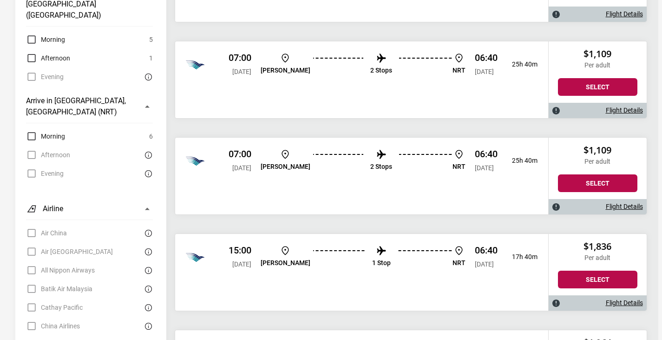 This screenshot has width=662, height=340. I want to click on p: 15:00, so click(240, 250).